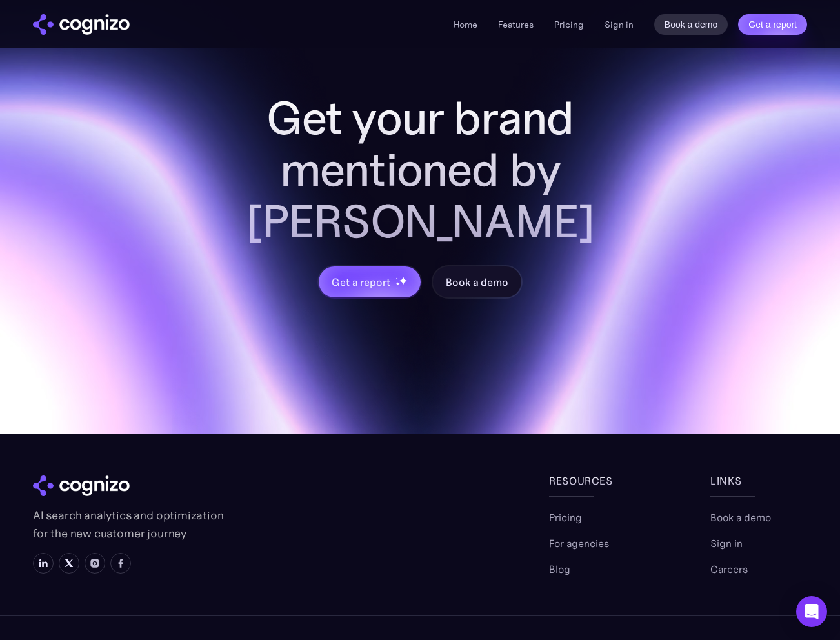 The width and height of the screenshot is (840, 640). What do you see at coordinates (82, 24) in the screenshot?
I see `a: home` at bounding box center [82, 24].